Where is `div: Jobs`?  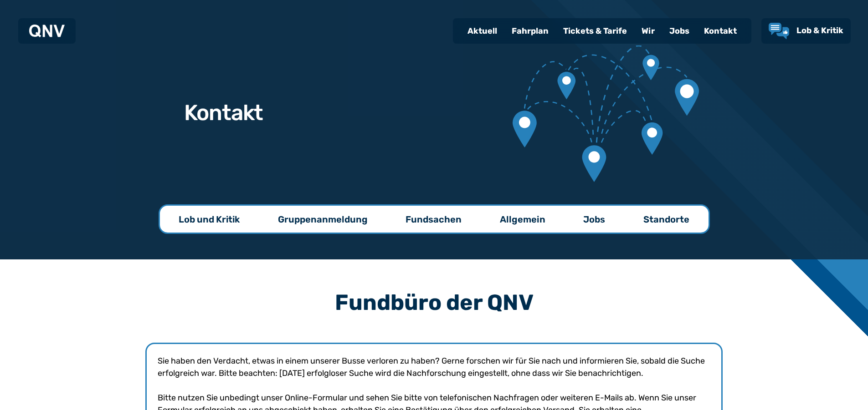 div: Jobs is located at coordinates (679, 31).